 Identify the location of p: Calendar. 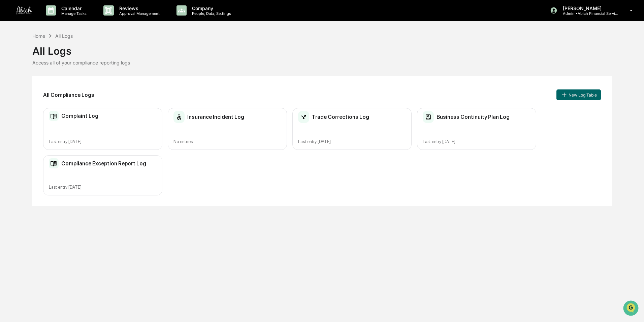
(73, 8).